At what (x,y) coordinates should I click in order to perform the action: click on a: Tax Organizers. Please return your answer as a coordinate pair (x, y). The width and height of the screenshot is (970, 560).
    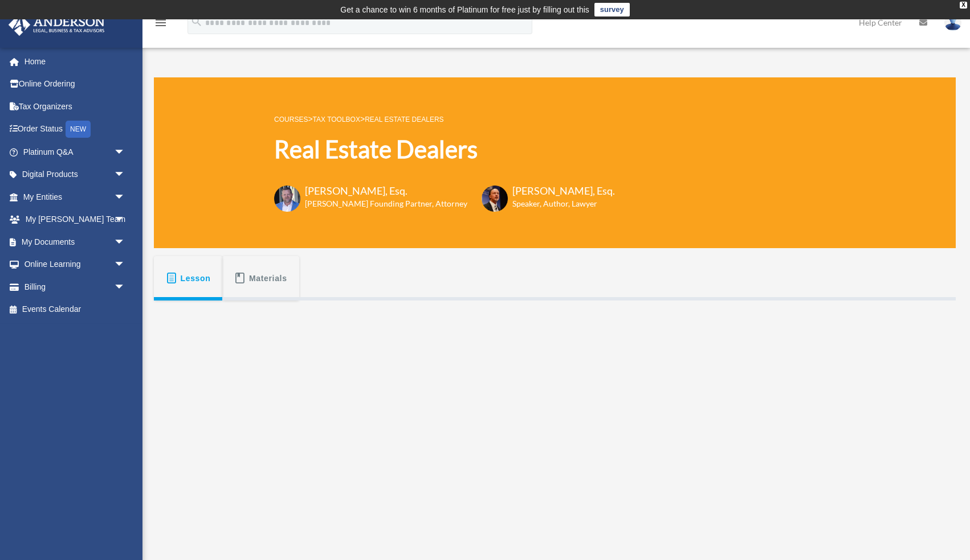
    Looking at the image, I should click on (75, 107).